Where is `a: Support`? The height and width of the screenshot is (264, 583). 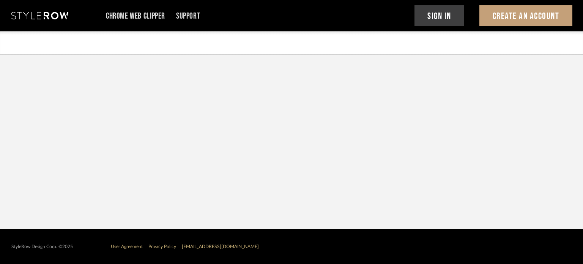 a: Support is located at coordinates (188, 16).